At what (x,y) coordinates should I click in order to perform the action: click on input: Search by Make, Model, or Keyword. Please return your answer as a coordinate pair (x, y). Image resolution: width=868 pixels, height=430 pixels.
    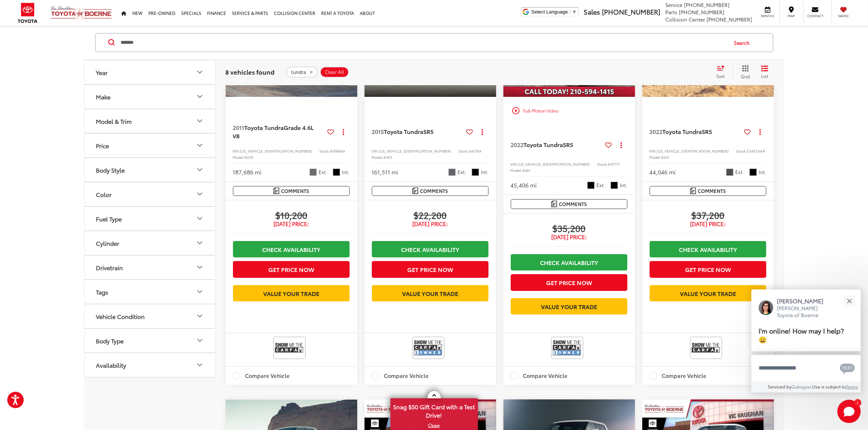
    Looking at the image, I should click on (424, 43).